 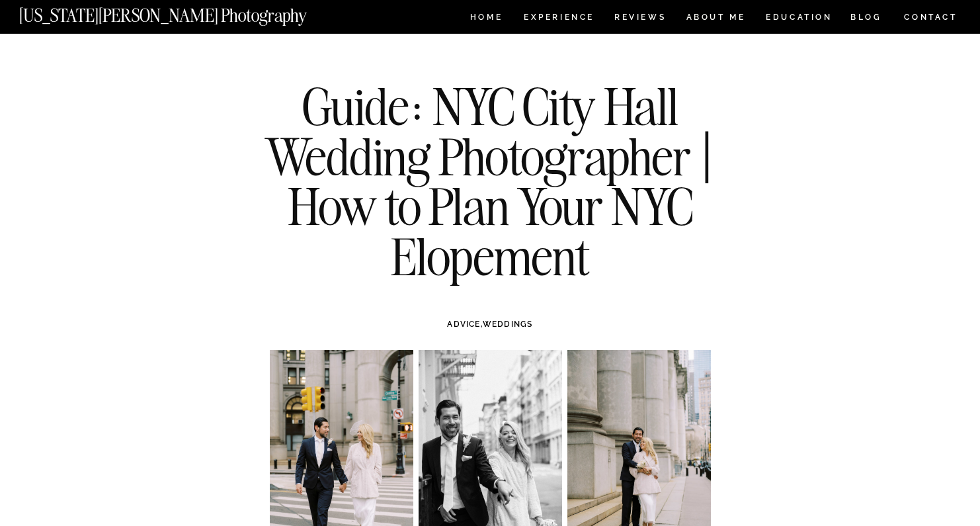 What do you see at coordinates (639, 18) in the screenshot?
I see `nav: REVIEWS` at bounding box center [639, 18].